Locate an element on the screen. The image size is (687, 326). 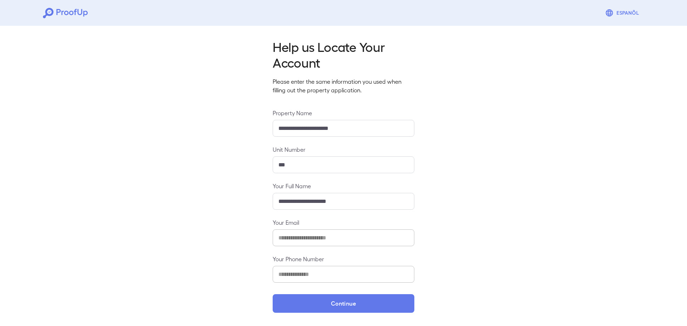
label: Property Name is located at coordinates (343, 113).